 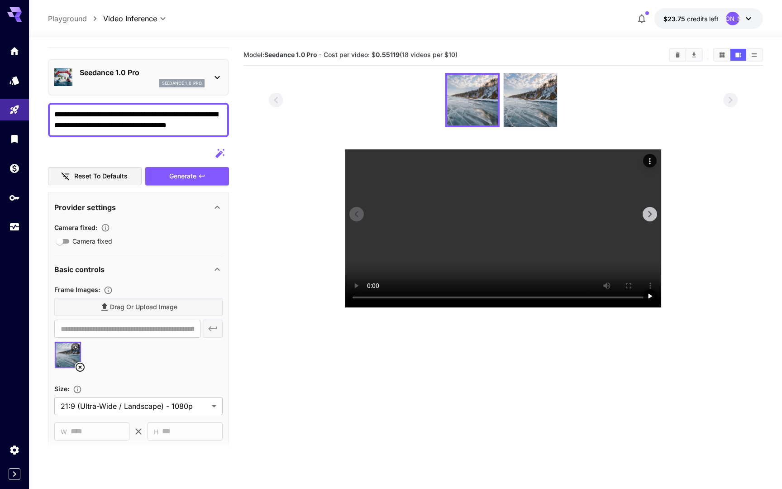 What do you see at coordinates (738, 55) in the screenshot?
I see `div: Show videos in grid viewShow videos in video viewShow videos in list view` at bounding box center [738, 55].